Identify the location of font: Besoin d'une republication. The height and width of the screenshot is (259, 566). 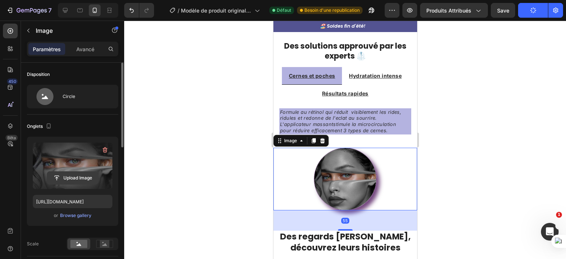
(332, 10).